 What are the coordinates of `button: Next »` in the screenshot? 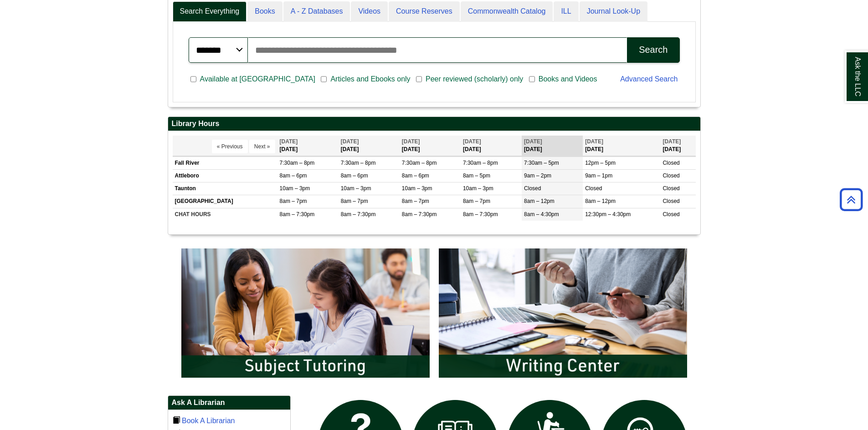 It's located at (262, 146).